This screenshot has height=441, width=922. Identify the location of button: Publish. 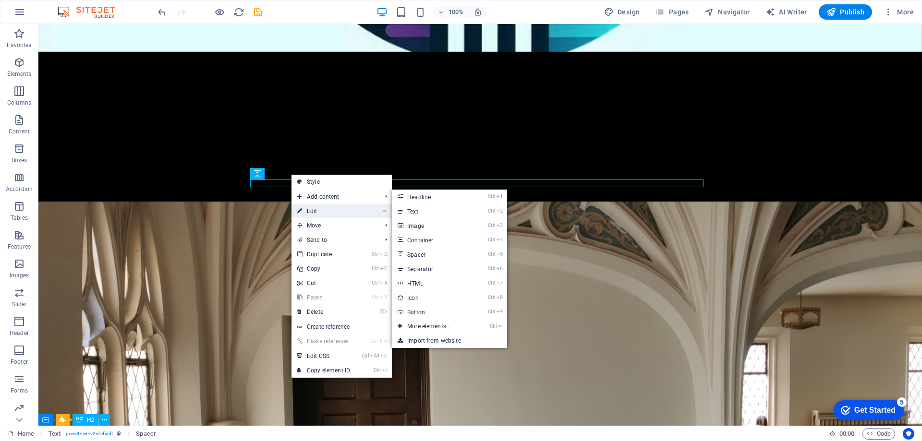
(845, 12).